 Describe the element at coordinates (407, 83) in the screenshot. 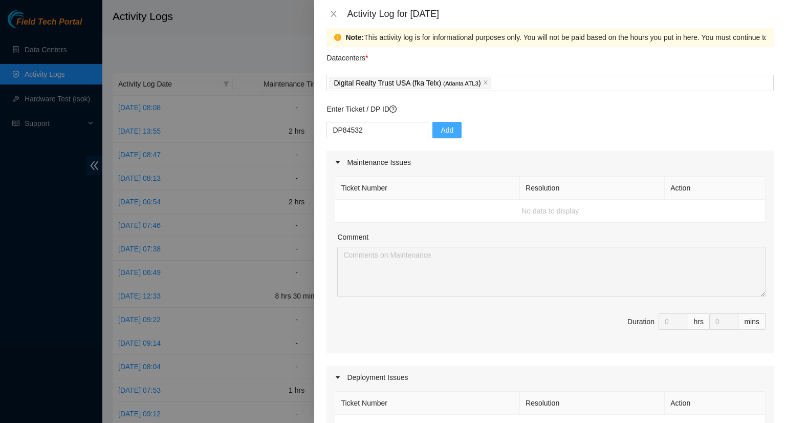

I see `p: Digital Realty Trust USA (fka Telx) )` at that location.